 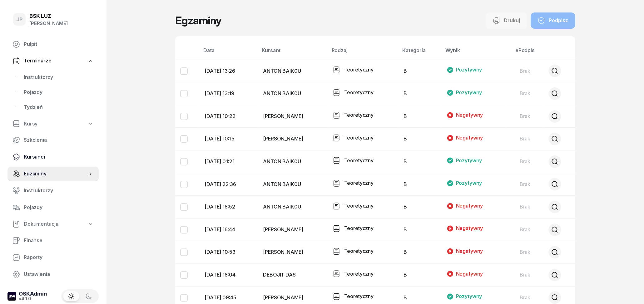 I want to click on a: Finanse, so click(x=53, y=240).